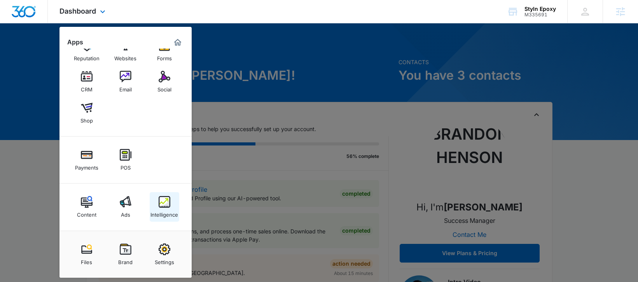 The height and width of the screenshot is (282, 638). I want to click on a: Payments, so click(87, 160).